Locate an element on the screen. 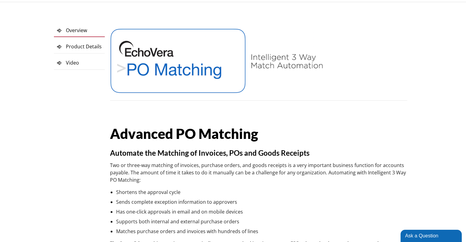 The width and height of the screenshot is (466, 242). a: Overview is located at coordinates (79, 30).